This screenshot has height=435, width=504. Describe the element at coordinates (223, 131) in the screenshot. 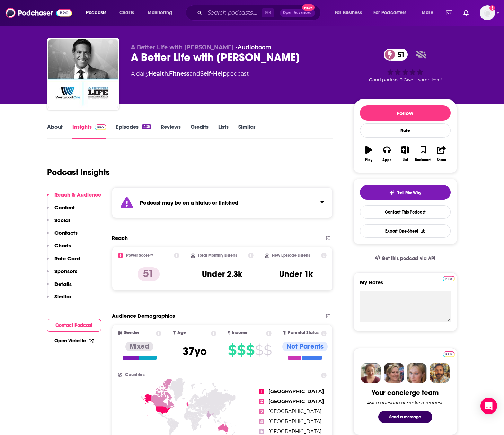

I see `a: Lists` at that location.